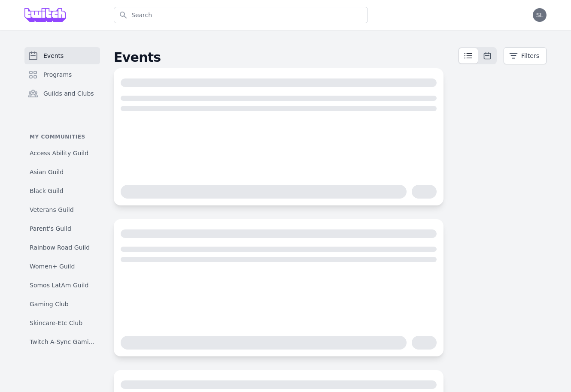 This screenshot has height=392, width=571. What do you see at coordinates (69, 94) in the screenshot?
I see `span: Guilds and Clubs` at bounding box center [69, 94].